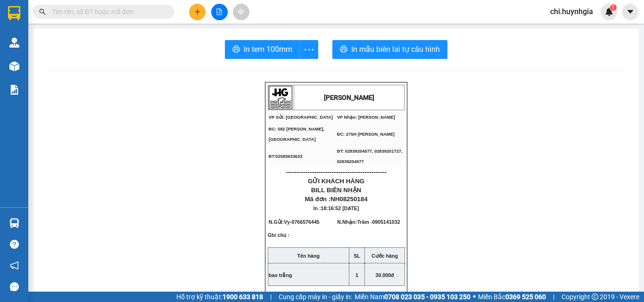  What do you see at coordinates (357, 256) in the screenshot?
I see `strong: SL` at bounding box center [357, 256].